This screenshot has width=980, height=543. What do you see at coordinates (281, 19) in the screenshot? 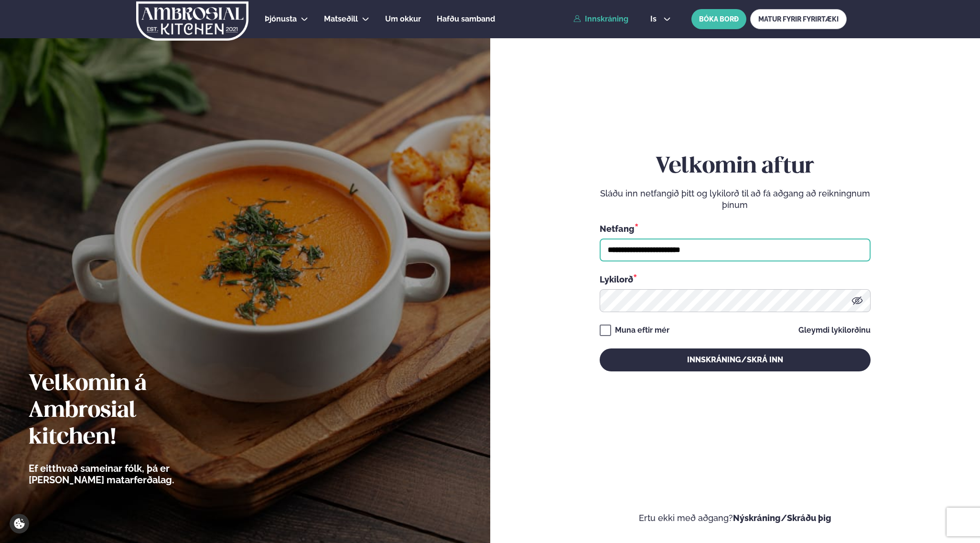
I see `span: Þjónusta` at bounding box center [281, 19].